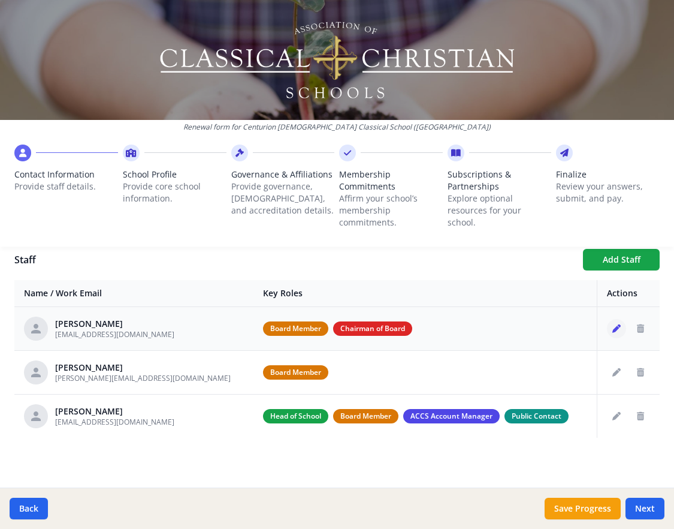 The width and height of the screenshot is (674, 529). I want to click on th: Key Roles, so click(426, 293).